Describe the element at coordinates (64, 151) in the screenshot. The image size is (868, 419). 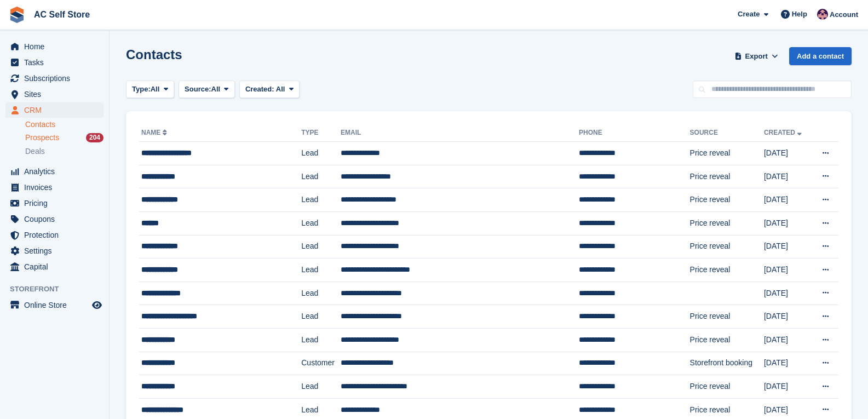
I see `a: Deals` at that location.